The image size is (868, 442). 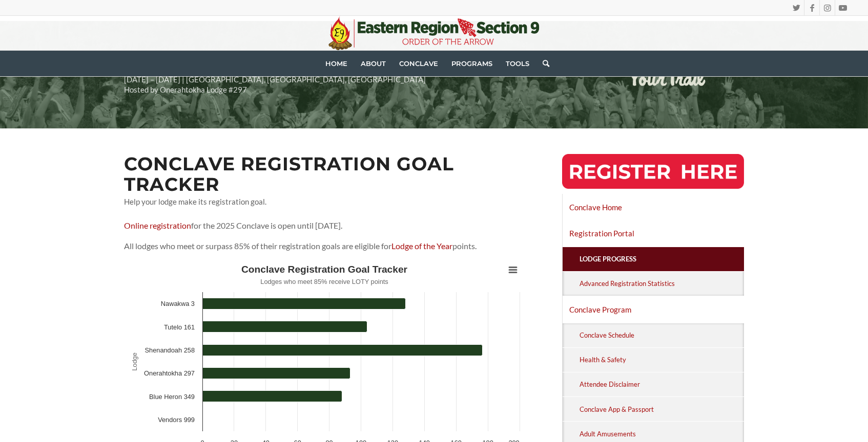 I want to click on a: Conclave App & Passport, so click(x=661, y=409).